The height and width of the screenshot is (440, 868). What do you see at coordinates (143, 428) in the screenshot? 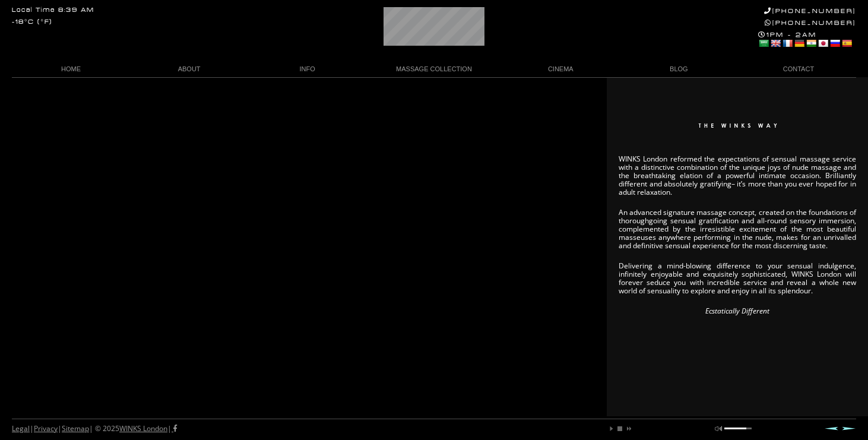
I see `a: WINKS London` at bounding box center [143, 428].